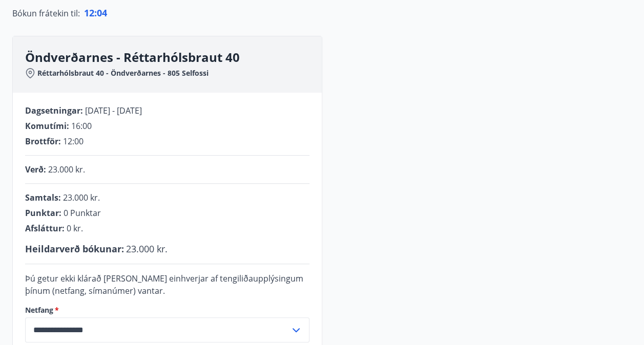 The image size is (644, 345). What do you see at coordinates (90, 13) in the screenshot?
I see `span: 12 :` at bounding box center [90, 13].